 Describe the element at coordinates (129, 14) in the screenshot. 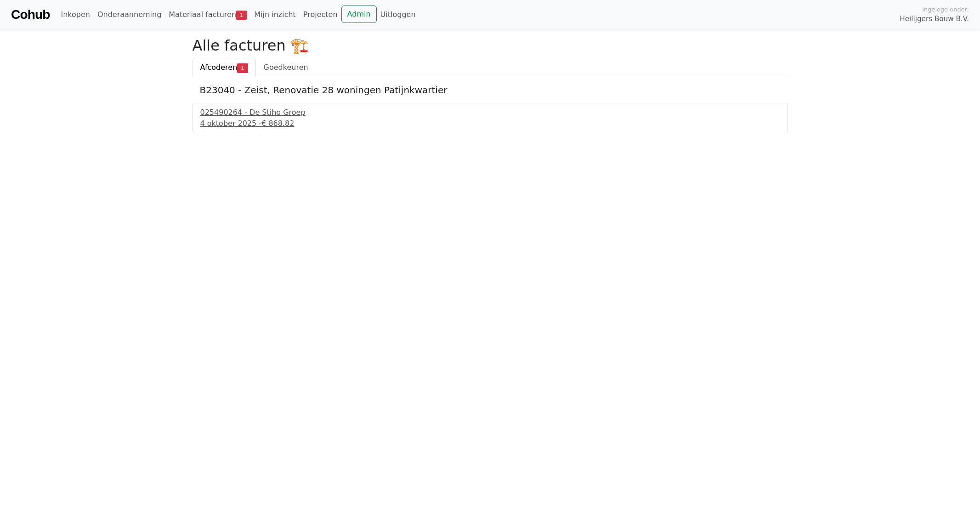

I see `a: Onderaanneming` at that location.